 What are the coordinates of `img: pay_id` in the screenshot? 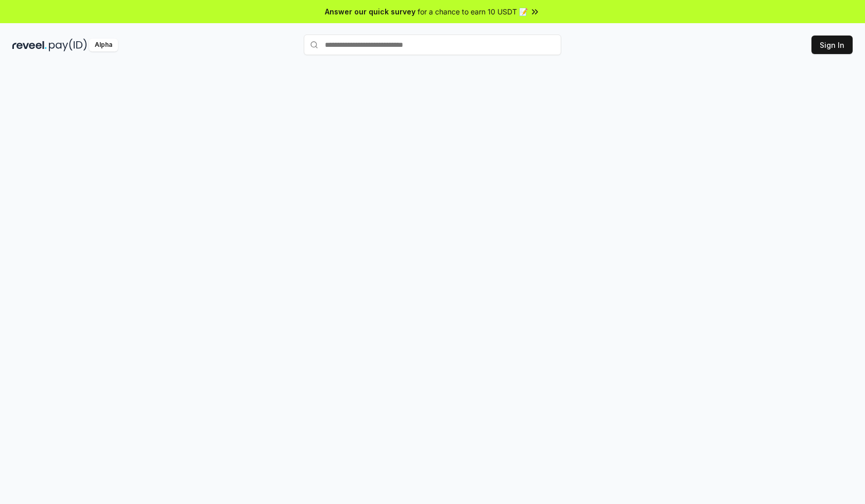 It's located at (68, 45).